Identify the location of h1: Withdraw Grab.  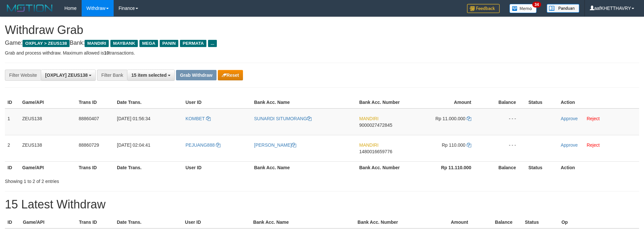
(322, 30).